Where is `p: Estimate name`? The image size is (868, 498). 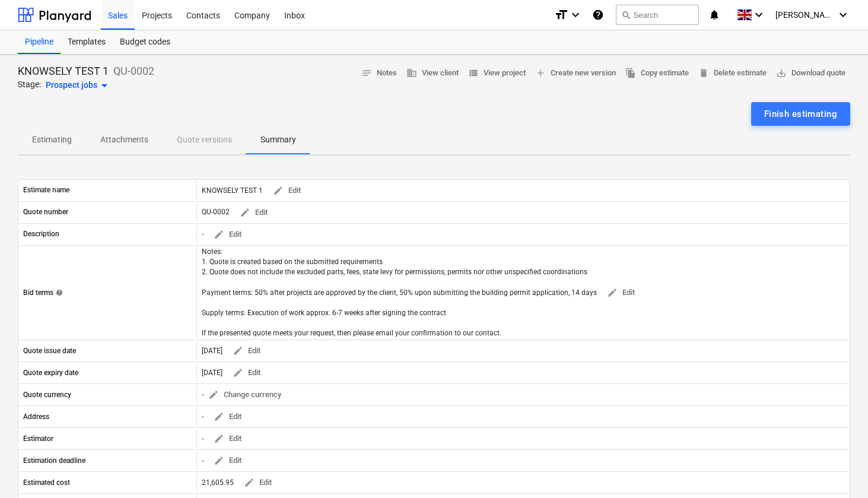 p: Estimate name is located at coordinates (46, 189).